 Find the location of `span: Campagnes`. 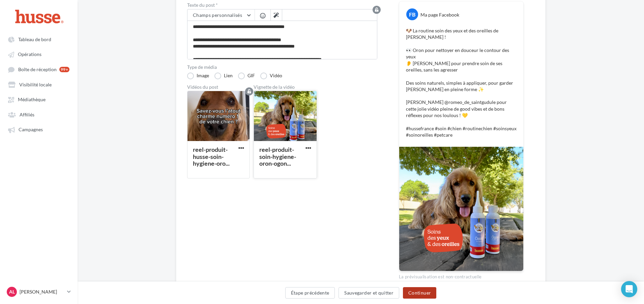

span: Campagnes is located at coordinates (30, 130).